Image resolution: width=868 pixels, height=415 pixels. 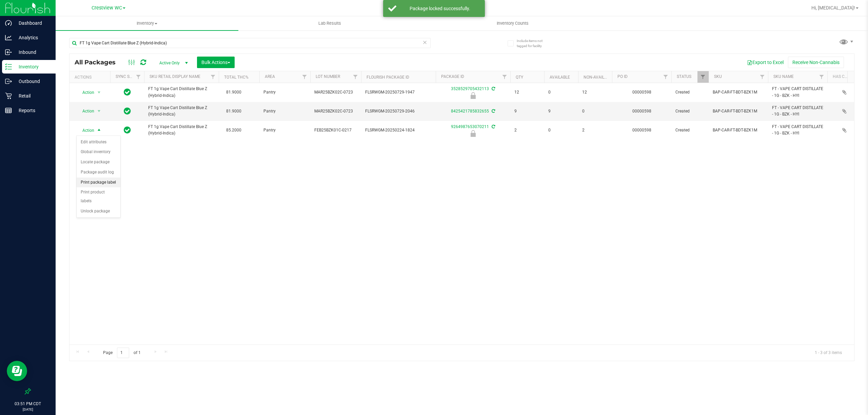 What do you see at coordinates (32, 82) in the screenshot?
I see `p: Outbound` at bounding box center [32, 82].